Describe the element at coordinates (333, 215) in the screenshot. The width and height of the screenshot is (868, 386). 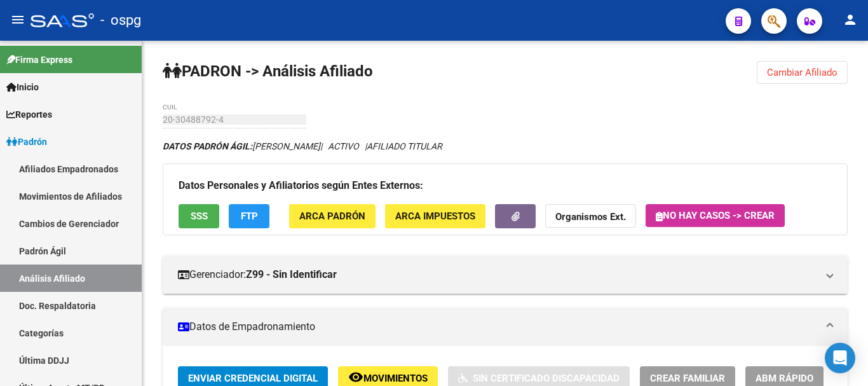
I see `button: ARCA Padrón` at that location.